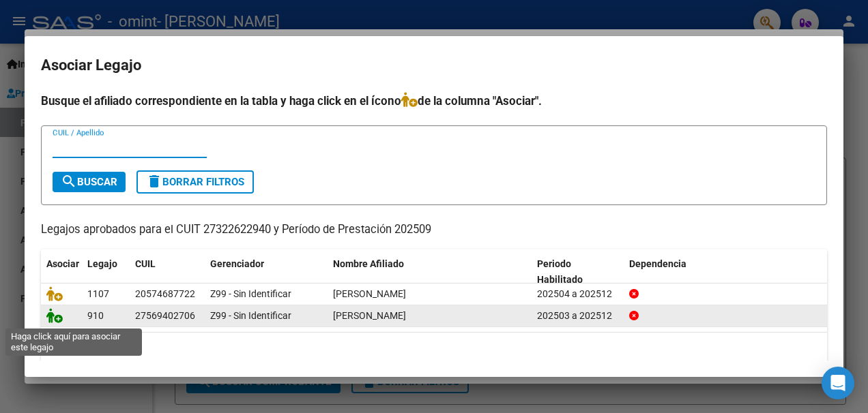 The width and height of the screenshot is (868, 413). Describe the element at coordinates (434, 349) in the screenshot. I see `div: 2 registros` at that location.